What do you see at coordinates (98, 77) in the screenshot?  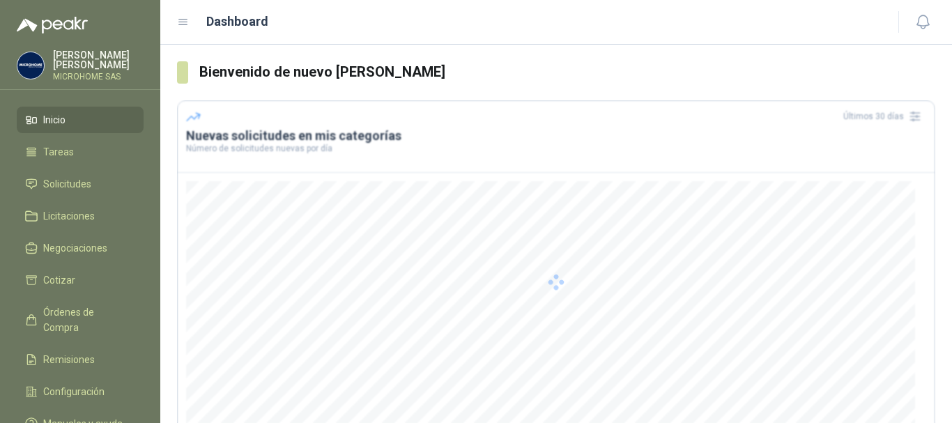 I see `p: MICROHOME SAS` at bounding box center [98, 77].